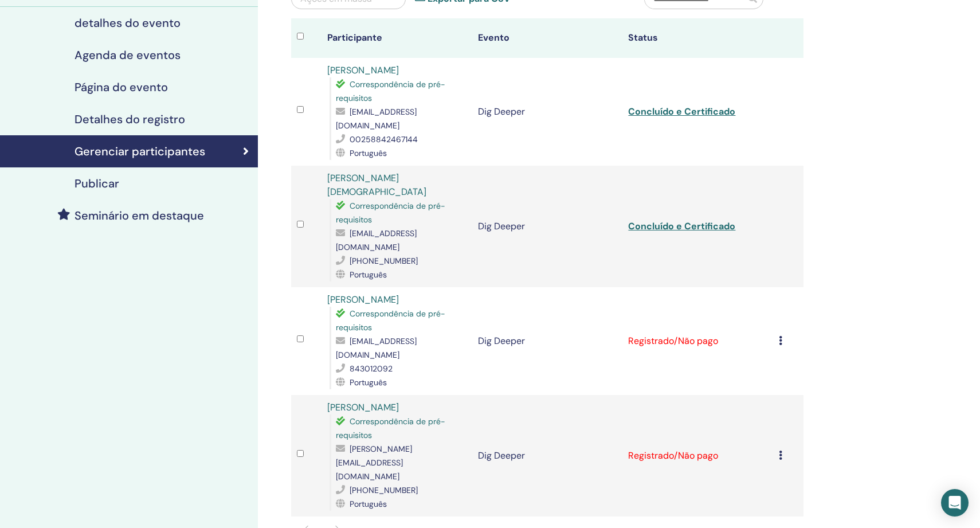  Describe the element at coordinates (97, 183) in the screenshot. I see `h4: Publicar` at that location.